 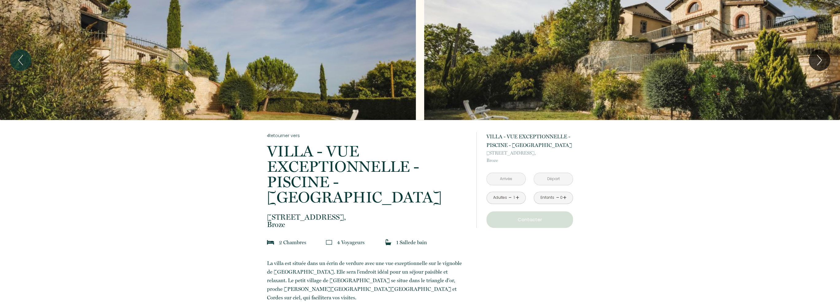 I want to click on input: Départ, so click(x=553, y=179).